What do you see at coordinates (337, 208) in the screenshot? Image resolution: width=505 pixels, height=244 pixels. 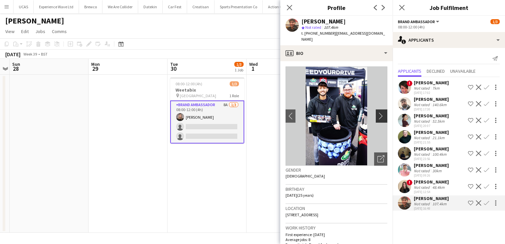 I see `h3: Location` at bounding box center [337, 208].